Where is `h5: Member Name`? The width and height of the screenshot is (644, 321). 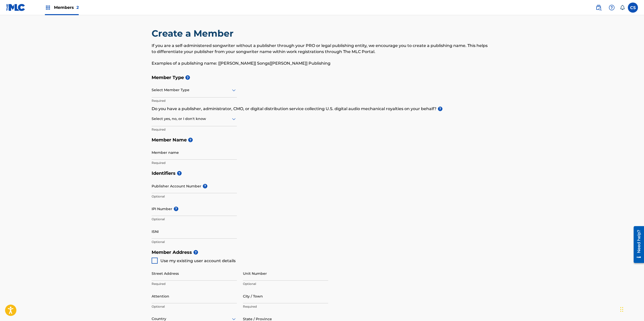 h5: Member Name is located at coordinates (322, 140).